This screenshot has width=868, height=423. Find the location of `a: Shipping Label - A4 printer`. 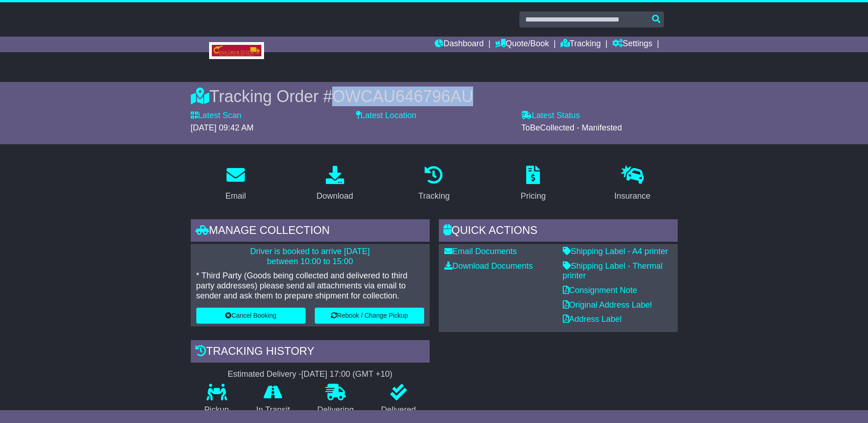

a: Shipping Label - A4 printer is located at coordinates (615, 251).